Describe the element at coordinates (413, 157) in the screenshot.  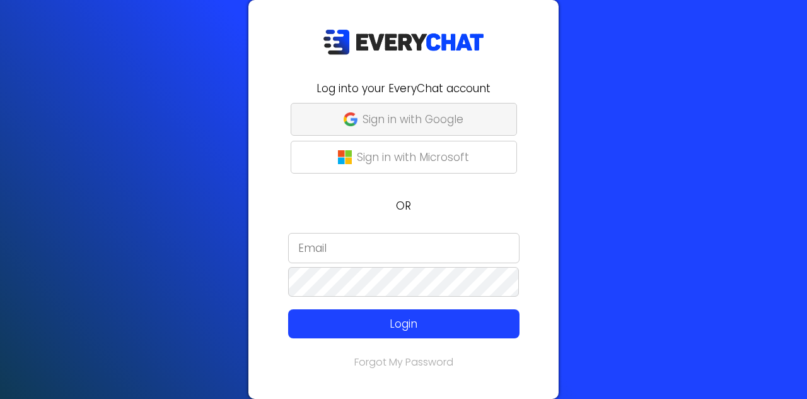
I see `p: Sign in with Microsoft` at that location.